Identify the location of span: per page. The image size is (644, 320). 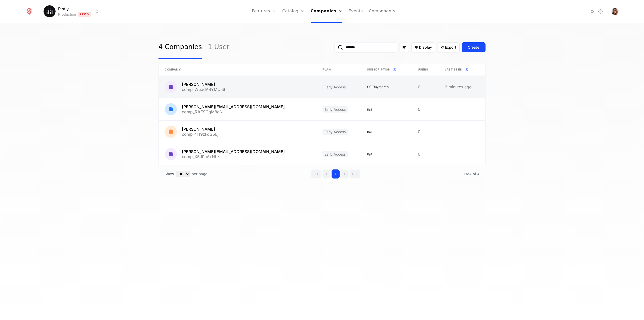
(199, 174).